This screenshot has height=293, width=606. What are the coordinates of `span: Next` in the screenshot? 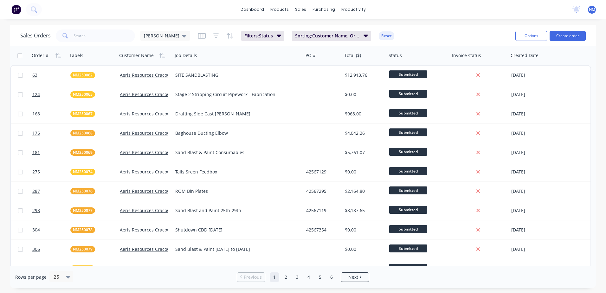 It's located at (353, 277).